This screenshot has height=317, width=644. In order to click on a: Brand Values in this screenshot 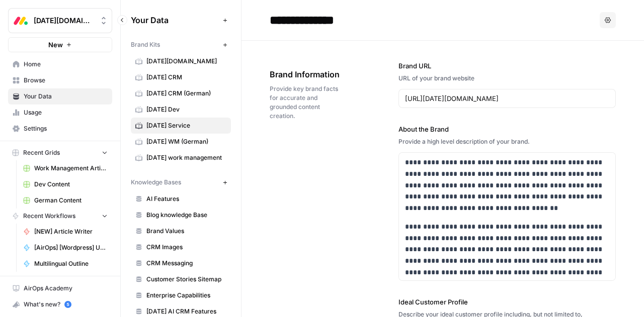, I will do `click(180, 231)`.